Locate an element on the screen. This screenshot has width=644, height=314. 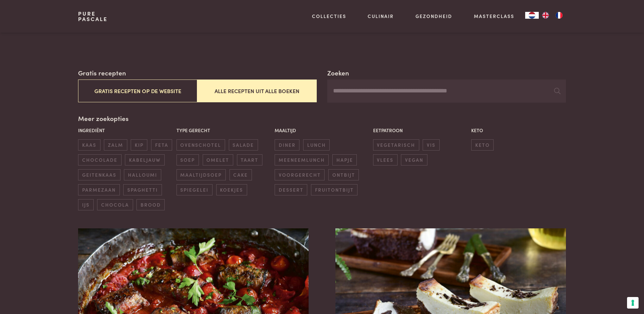
button: Gratis recepten op de website is located at coordinates (138, 91).